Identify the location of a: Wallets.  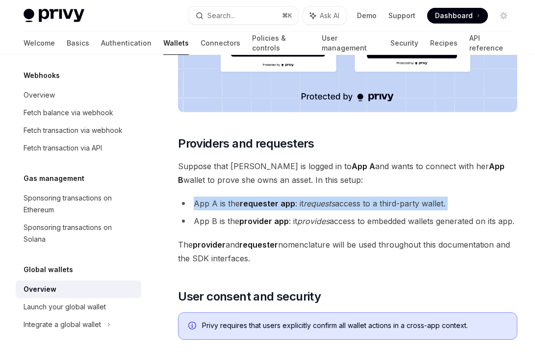
(176, 43).